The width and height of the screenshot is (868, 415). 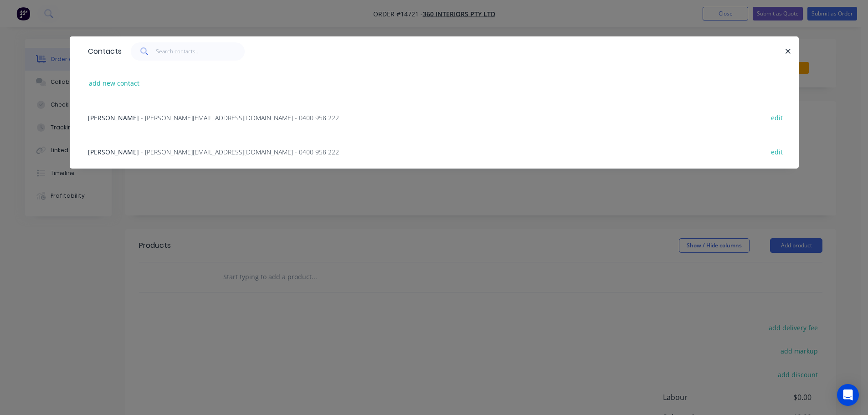 What do you see at coordinates (200, 51) in the screenshot?
I see `input: Search contacts...` at bounding box center [200, 51].